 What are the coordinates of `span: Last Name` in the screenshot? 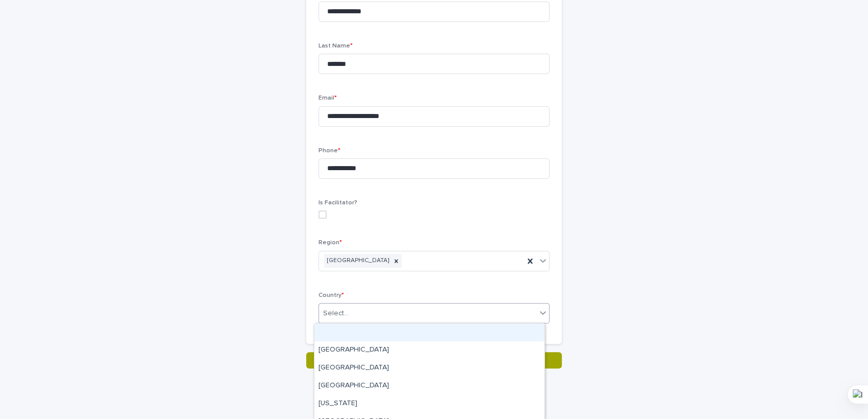 It's located at (335, 46).